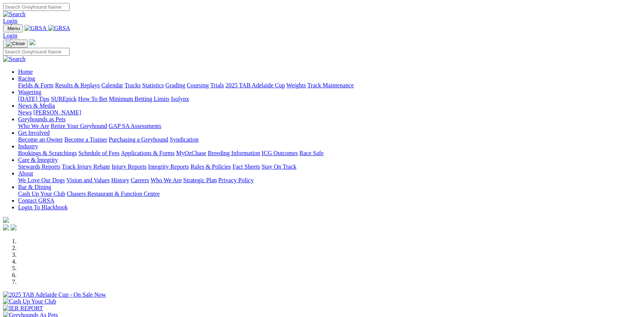  What do you see at coordinates (38, 159) in the screenshot?
I see `a: Care & Integrity` at bounding box center [38, 159].